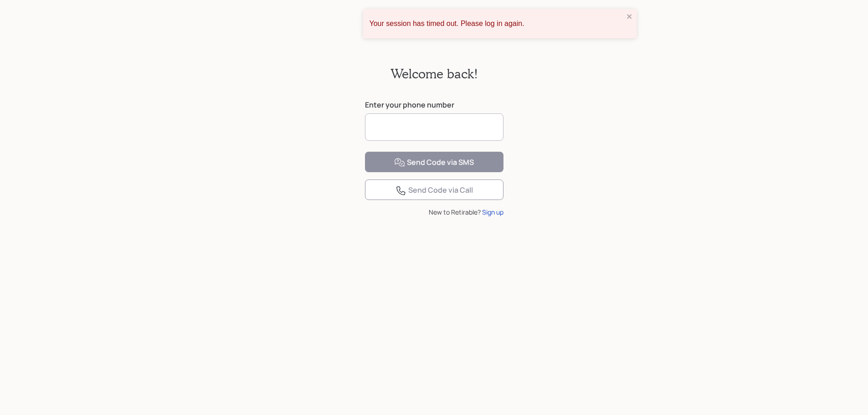 The image size is (868, 415). What do you see at coordinates (434, 212) in the screenshot?
I see `div: New to Retirable?` at bounding box center [434, 212].